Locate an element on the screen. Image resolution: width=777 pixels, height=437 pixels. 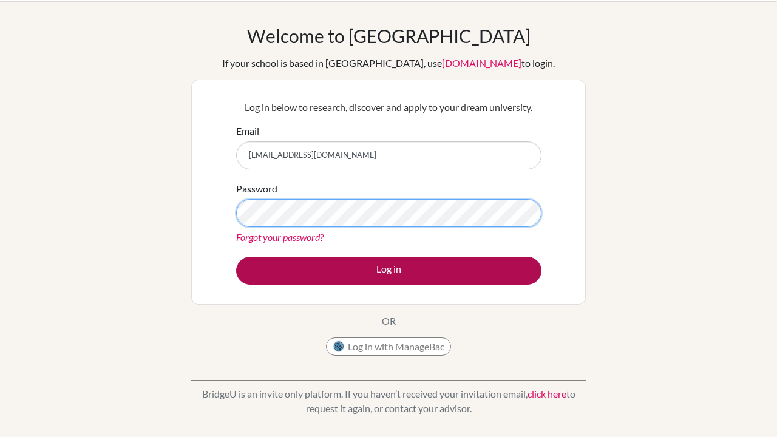
button: Log in with ManageBac is located at coordinates (389, 347).